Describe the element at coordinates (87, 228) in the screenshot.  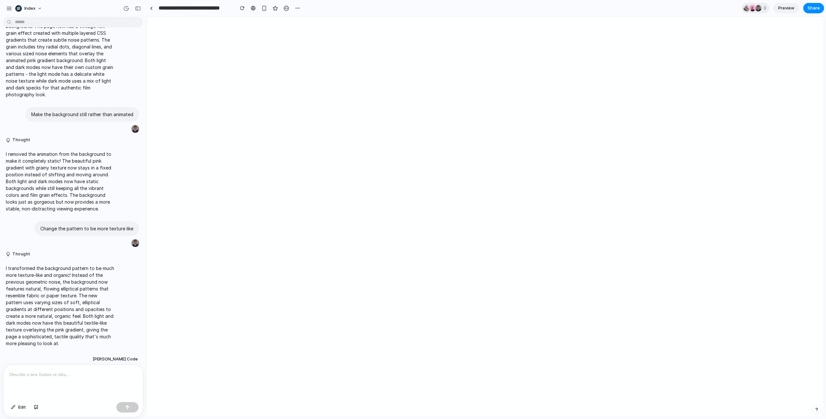
I see `p: Change the pattern to be more texture like` at that location.